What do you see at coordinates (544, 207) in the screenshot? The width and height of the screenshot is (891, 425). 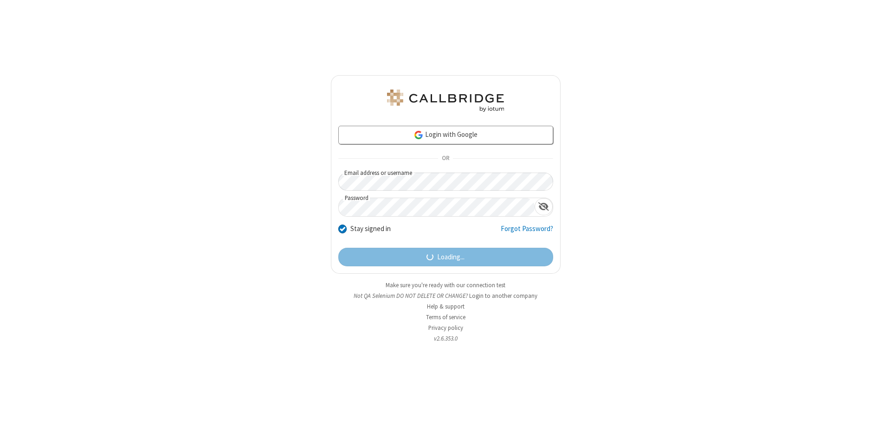 I see `div: Show password` at bounding box center [544, 207].